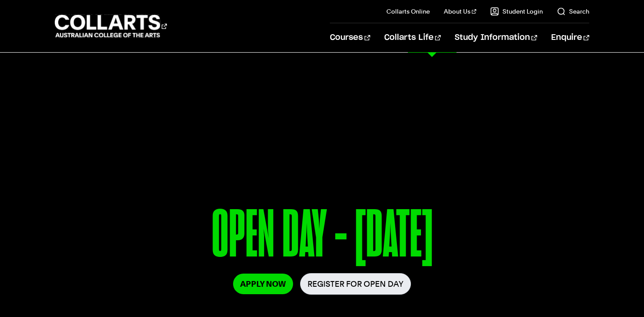 This screenshot has height=317, width=644. Describe the element at coordinates (496, 38) in the screenshot. I see `a: Study Information` at that location.